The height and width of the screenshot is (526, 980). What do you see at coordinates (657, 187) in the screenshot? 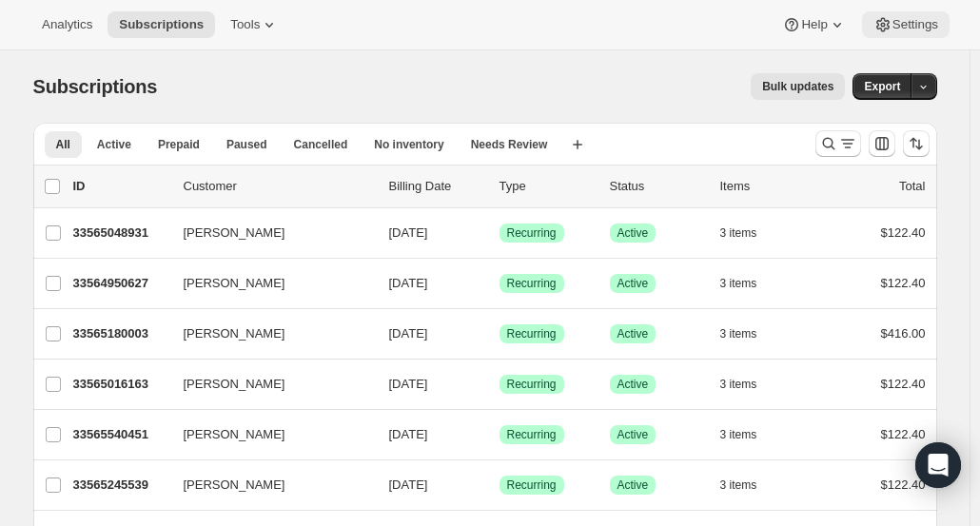
I see `p: Status` at bounding box center [657, 187].